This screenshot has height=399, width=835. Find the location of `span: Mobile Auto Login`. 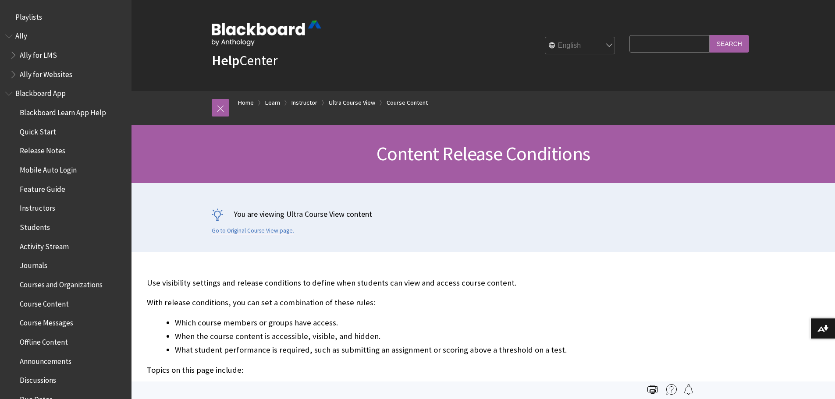

span: Mobile Auto Login is located at coordinates (48, 168).